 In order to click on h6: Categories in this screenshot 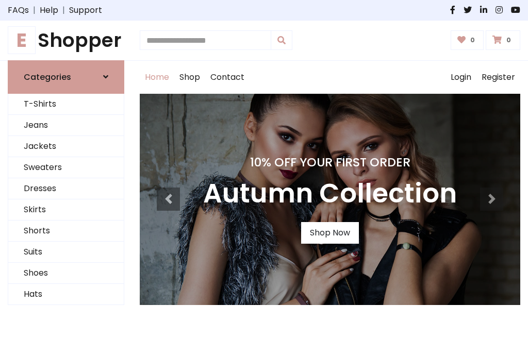, I will do `click(47, 77)`.